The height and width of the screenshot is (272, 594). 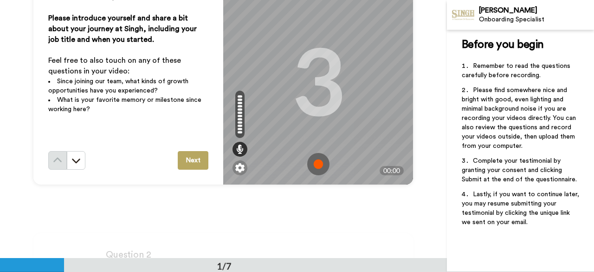 What do you see at coordinates (517, 71) in the screenshot?
I see `span: Remember to read the questions carefully before recording.` at bounding box center [517, 71].